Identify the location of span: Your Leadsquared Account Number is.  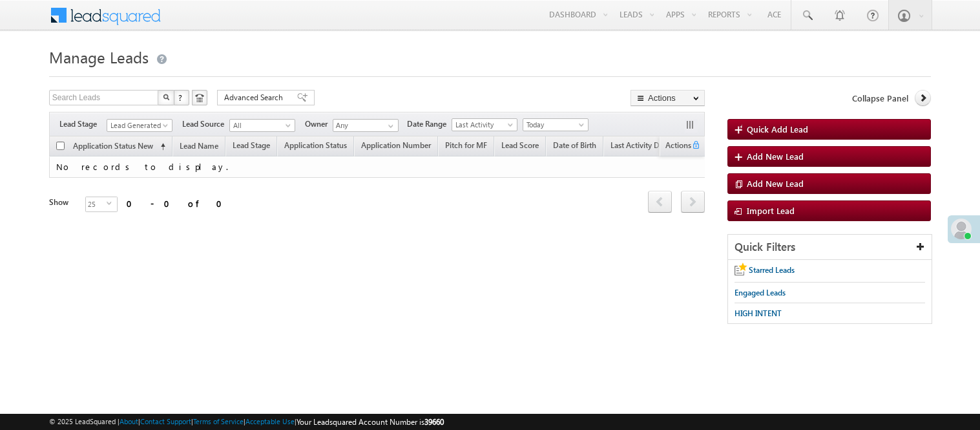
(370, 421).